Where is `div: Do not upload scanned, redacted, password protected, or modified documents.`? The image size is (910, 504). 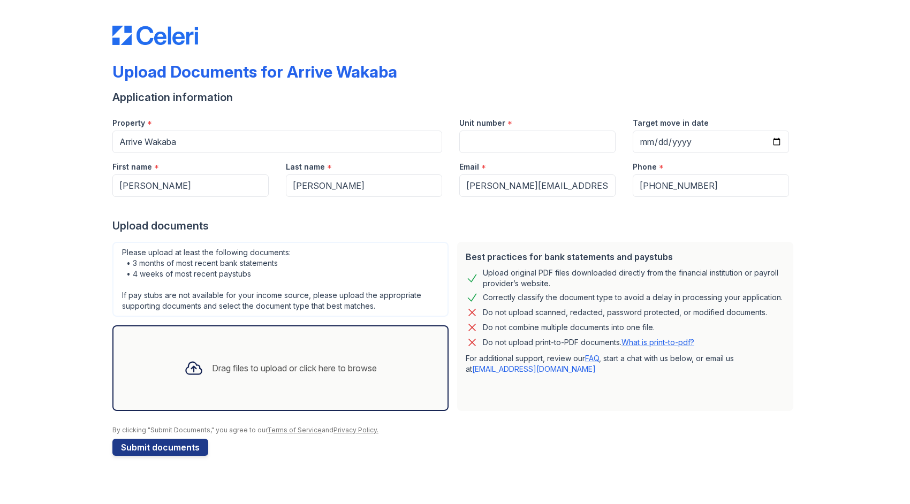 div: Do not upload scanned, redacted, password protected, or modified documents. is located at coordinates (624, 312).